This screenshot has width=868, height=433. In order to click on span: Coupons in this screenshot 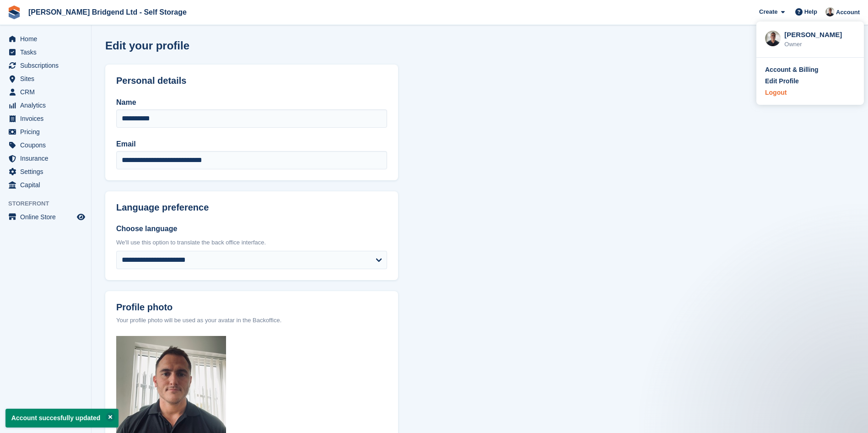, I will do `click(47, 145)`.